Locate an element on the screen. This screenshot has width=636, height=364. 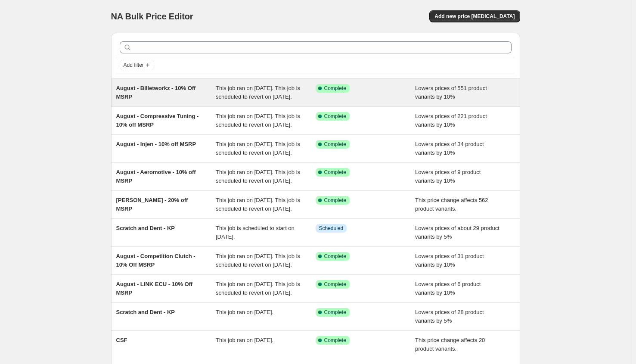
span: August - LINK ECU - 10% Off MSRP is located at coordinates (155, 288).